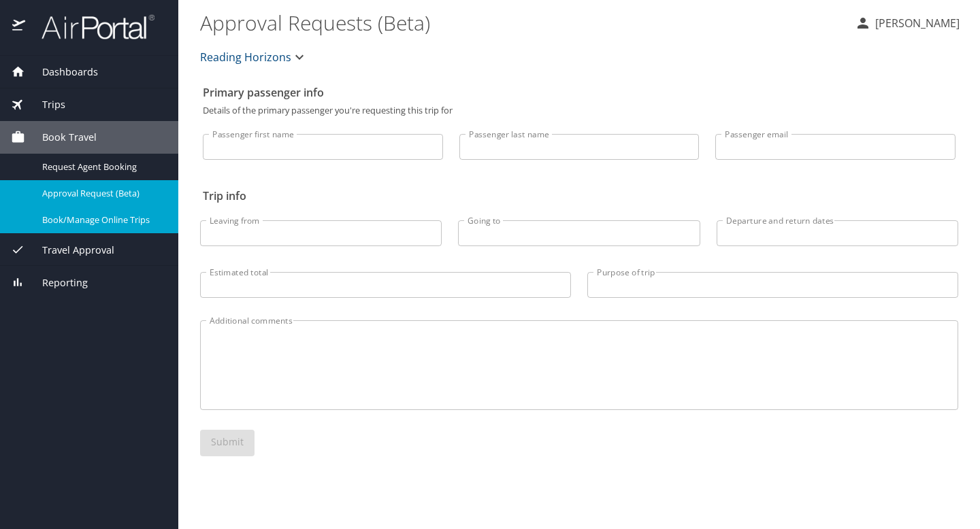  I want to click on h1: Approval Requests (Beta), so click(522, 23).